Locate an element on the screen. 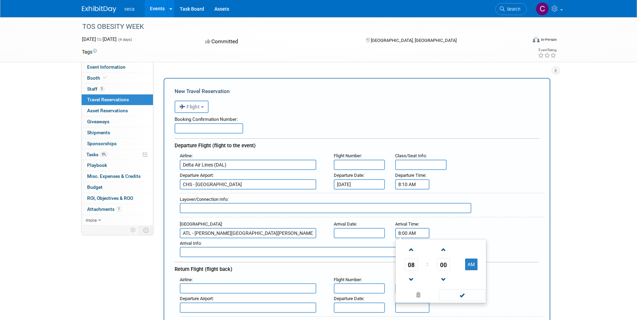 The width and height of the screenshot is (637, 320). span: 1 is located at coordinates (119, 209).